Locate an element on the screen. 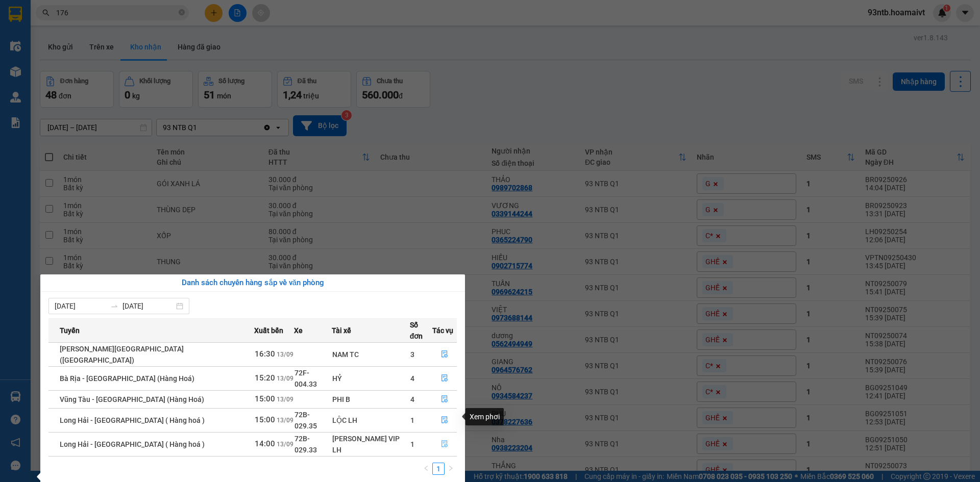 This screenshot has height=482, width=980. div: Xem phơi is located at coordinates (484, 417).